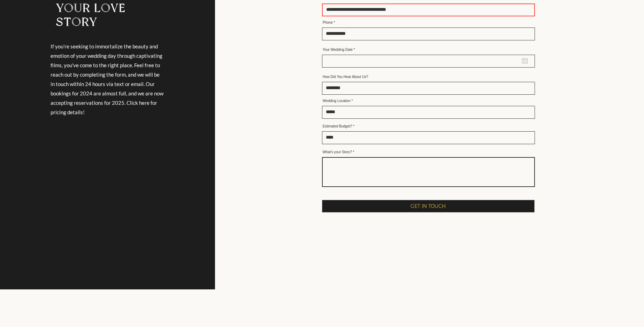  What do you see at coordinates (428, 207) in the screenshot?
I see `button: GET IN TOUCH` at bounding box center [428, 207].